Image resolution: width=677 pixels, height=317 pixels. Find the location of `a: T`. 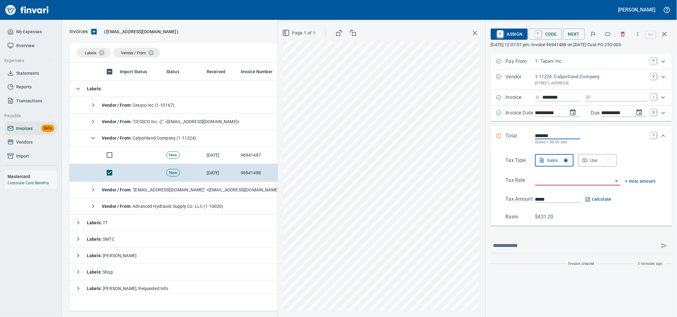

a: T is located at coordinates (654, 135).